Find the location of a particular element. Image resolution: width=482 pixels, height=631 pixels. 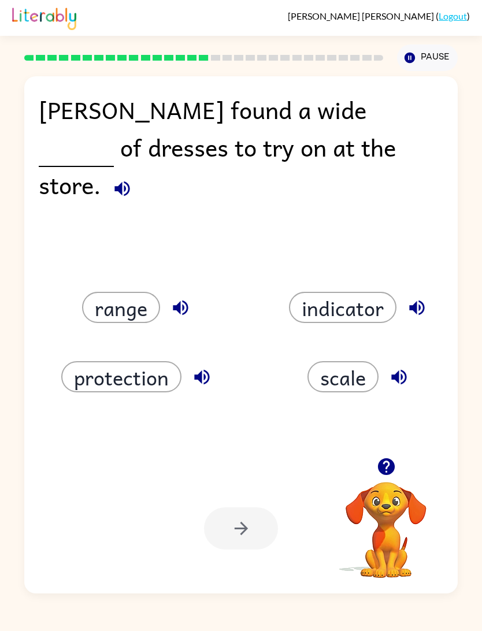

img: Literably is located at coordinates (44, 17).